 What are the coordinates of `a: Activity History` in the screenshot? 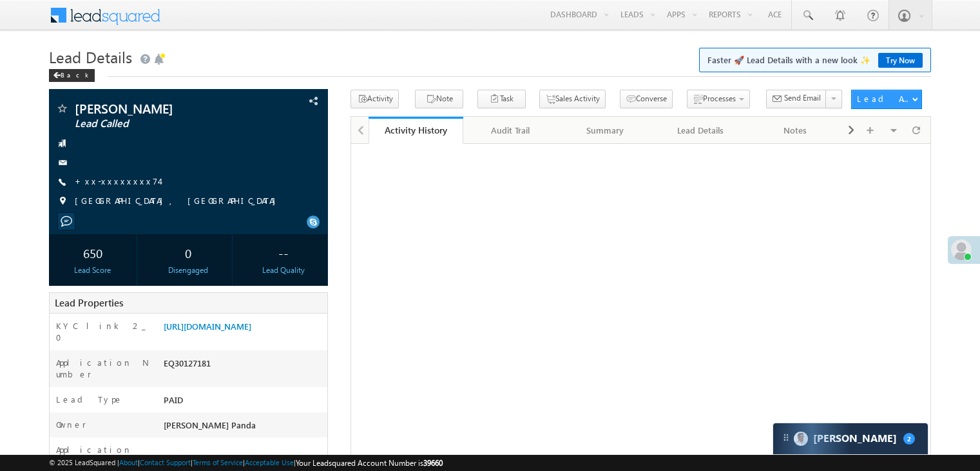 It's located at (416, 130).